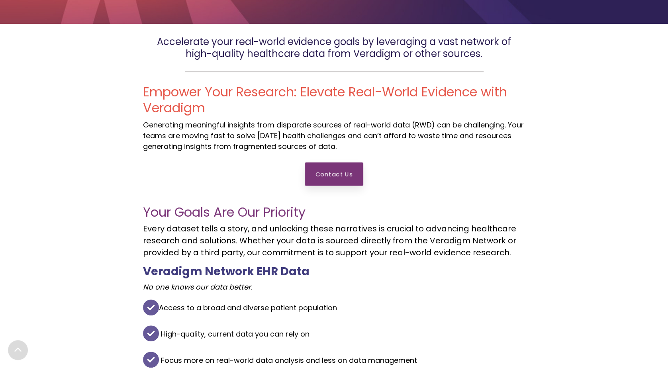 This screenshot has height=368, width=668. Describe the element at coordinates (334, 174) in the screenshot. I see `a: Contact Us` at that location.